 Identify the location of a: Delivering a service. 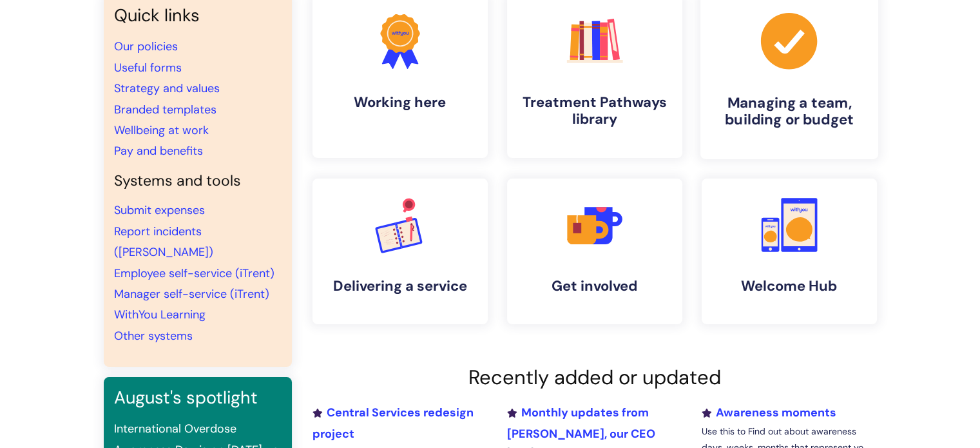
(400, 251).